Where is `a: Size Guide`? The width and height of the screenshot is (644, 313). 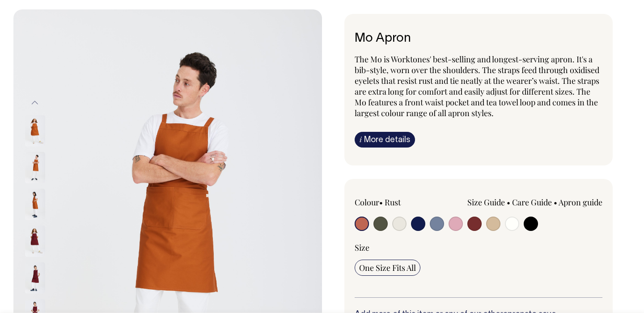
a: Size Guide is located at coordinates (486, 202).